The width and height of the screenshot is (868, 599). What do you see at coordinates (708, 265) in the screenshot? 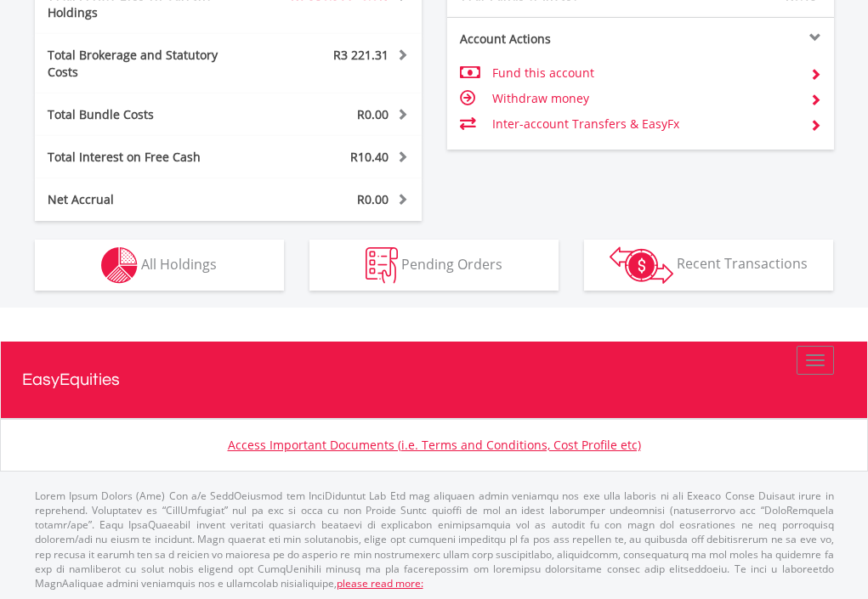
I see `button: Recent Transactions` at bounding box center [708, 265].